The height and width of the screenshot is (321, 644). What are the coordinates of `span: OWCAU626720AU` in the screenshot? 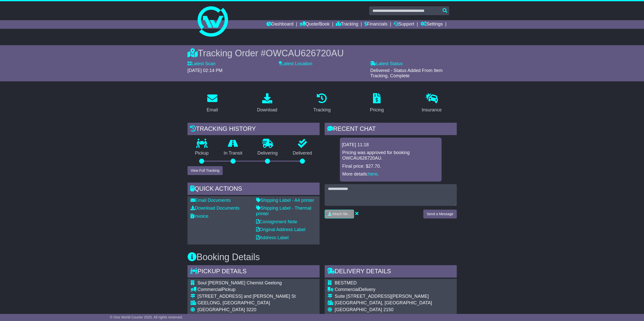 It's located at (305, 53).